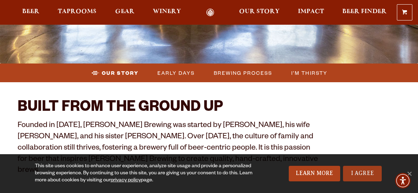  I want to click on a: Early Days, so click(176, 73).